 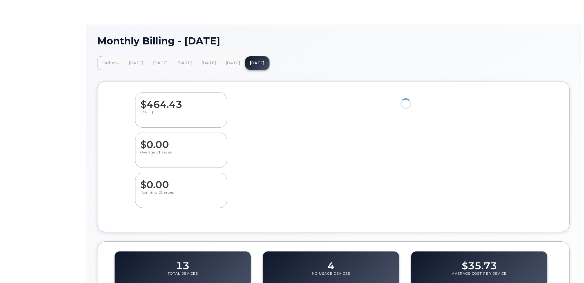 What do you see at coordinates (181, 196) in the screenshot?
I see `p: Roaming Charges` at bounding box center [181, 196].